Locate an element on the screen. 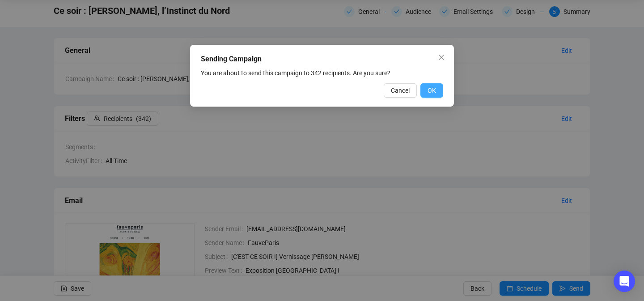  button: OK is located at coordinates (432, 90).